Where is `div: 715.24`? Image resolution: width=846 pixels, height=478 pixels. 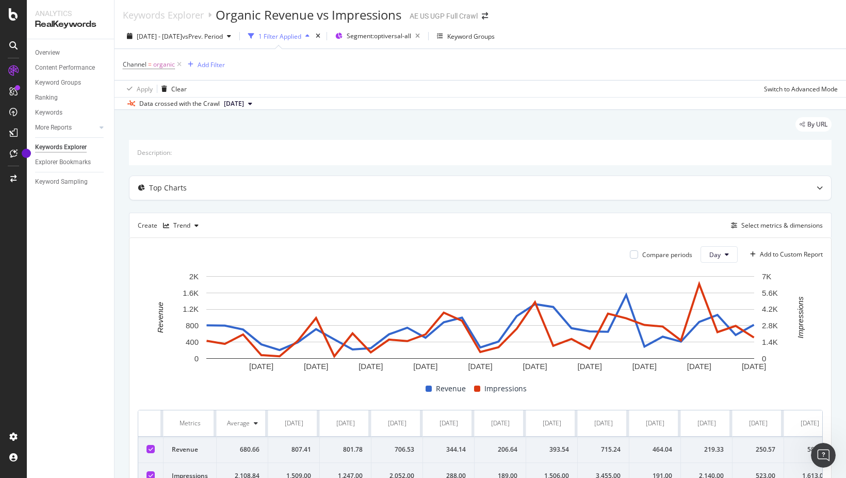
div: 715.24 is located at coordinates (603, 449).